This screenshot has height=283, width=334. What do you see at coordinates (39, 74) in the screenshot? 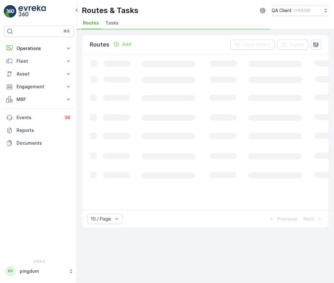
I see `button: Asset` at bounding box center [39, 74].